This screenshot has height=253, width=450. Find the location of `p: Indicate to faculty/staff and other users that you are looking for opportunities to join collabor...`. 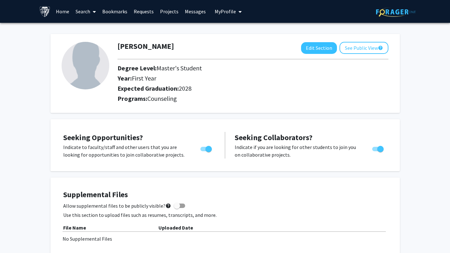

p: Indicate to faculty/staff and other users that you are looking for opportunities to join collabor... is located at coordinates (126, 151).